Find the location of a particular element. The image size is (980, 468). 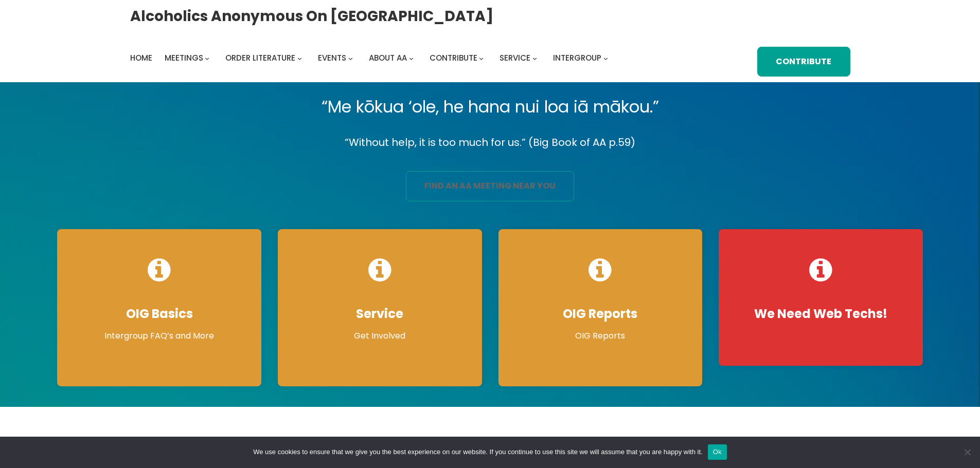

button: Ok is located at coordinates (717, 452).